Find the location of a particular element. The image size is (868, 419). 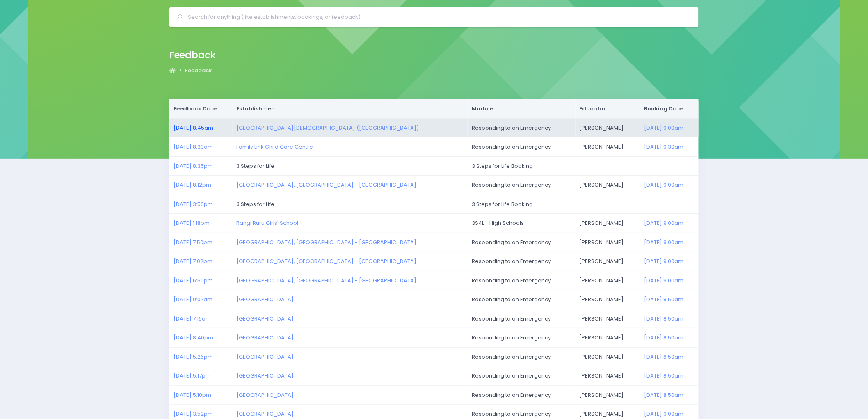

th: Module is located at coordinates (521, 109).